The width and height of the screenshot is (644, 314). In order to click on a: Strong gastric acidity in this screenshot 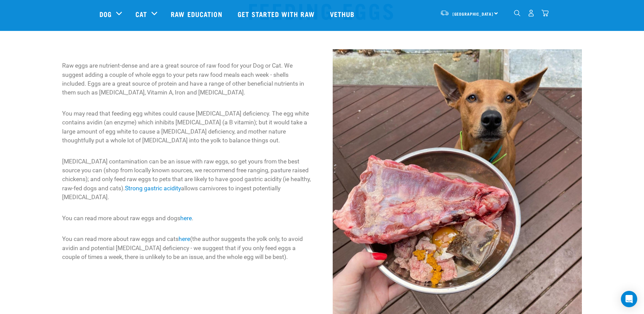, I will do `click(153, 188)`.